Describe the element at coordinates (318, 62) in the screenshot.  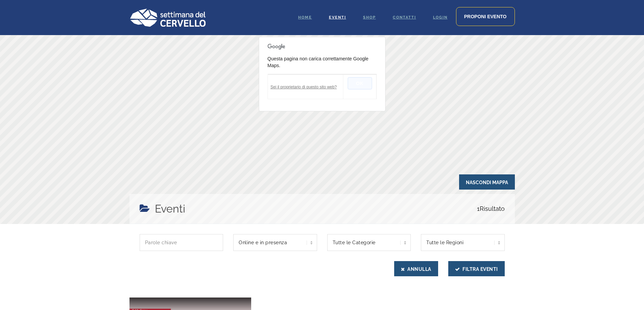
I see `span: Questa pagina non carica correttamente Google Maps.` at that location.